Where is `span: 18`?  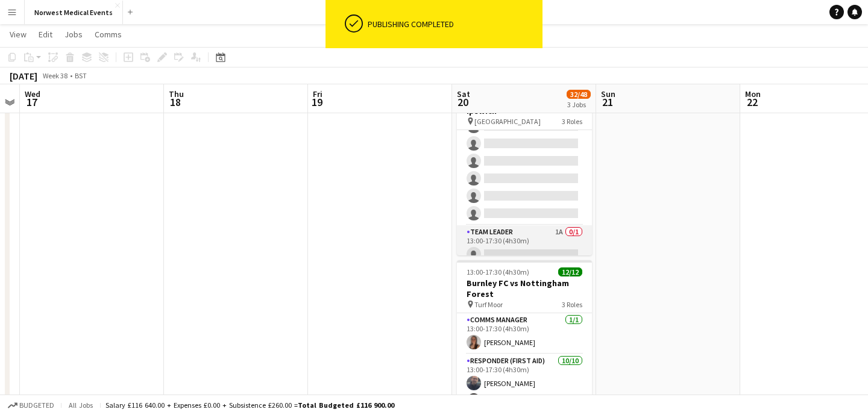 span: 18 is located at coordinates (176, 102).